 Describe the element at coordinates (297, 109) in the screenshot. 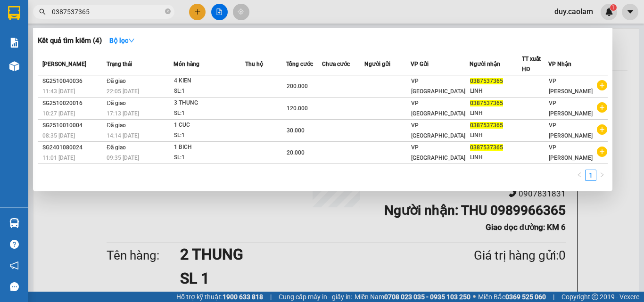

I see `span: 120.000` at that location.